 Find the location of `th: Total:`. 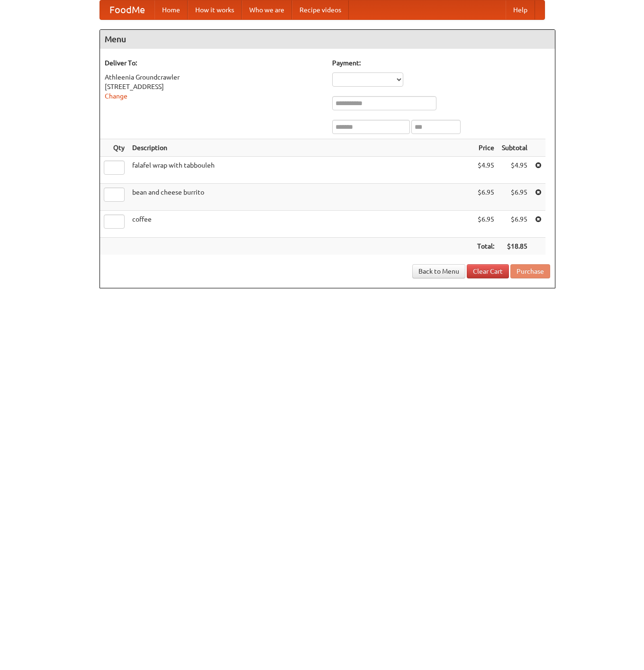

th: Total: is located at coordinates (485, 246).